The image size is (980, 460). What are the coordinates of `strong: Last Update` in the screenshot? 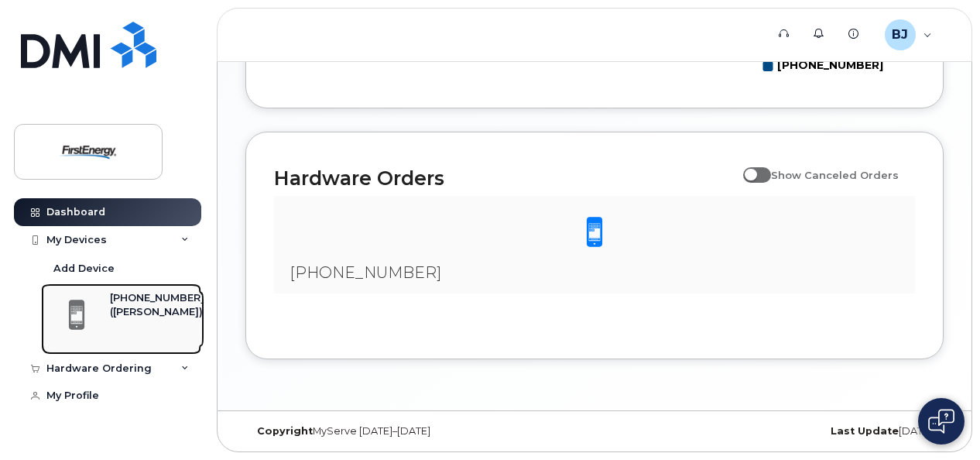 It's located at (865, 431).